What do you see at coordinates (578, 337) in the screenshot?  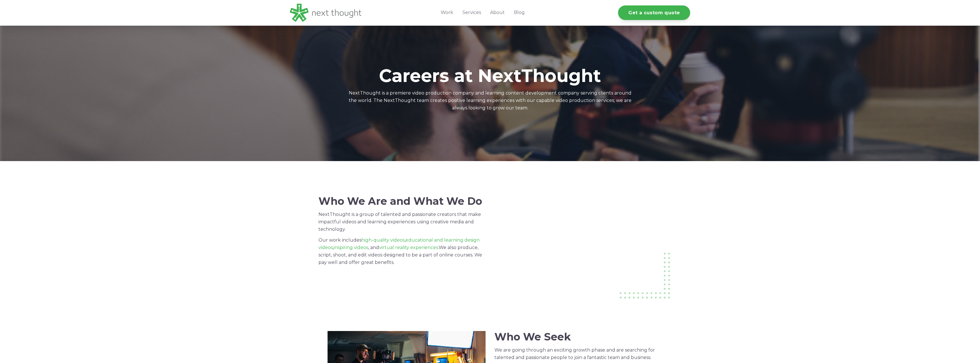 I see `h2: Who We Seek` at bounding box center [578, 337].